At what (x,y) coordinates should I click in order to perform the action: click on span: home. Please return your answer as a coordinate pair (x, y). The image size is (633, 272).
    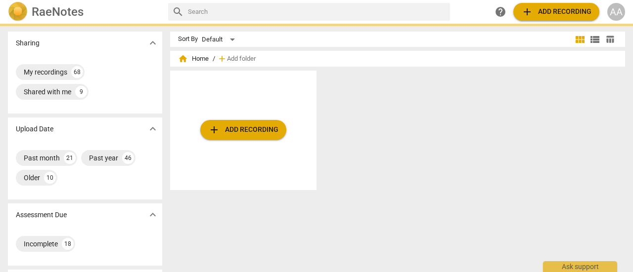
    Looking at the image, I should click on (183, 59).